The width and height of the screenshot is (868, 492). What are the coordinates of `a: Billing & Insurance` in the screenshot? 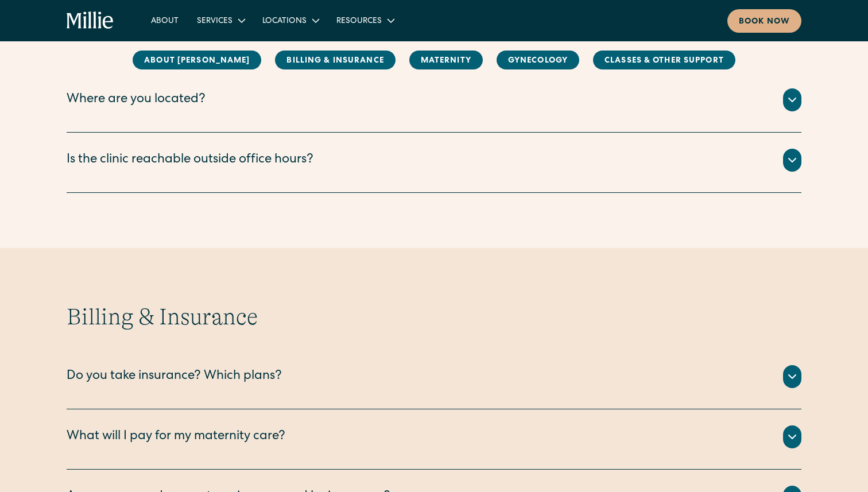 It's located at (335, 60).